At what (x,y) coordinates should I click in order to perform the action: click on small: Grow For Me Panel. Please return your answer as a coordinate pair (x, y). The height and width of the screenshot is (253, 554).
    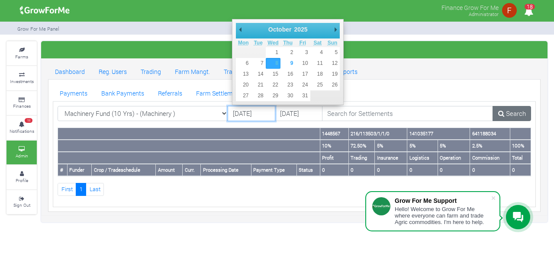
    Looking at the image, I should click on (38, 29).